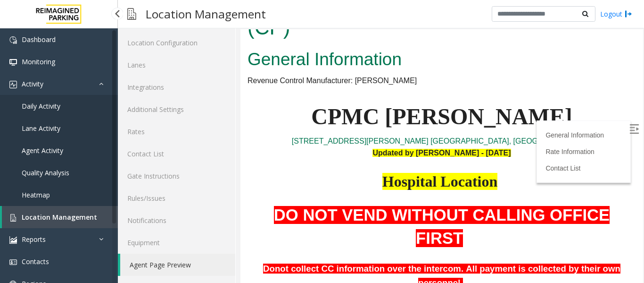  What do you see at coordinates (39, 39) in the screenshot?
I see `span: Dashboard` at bounding box center [39, 39].